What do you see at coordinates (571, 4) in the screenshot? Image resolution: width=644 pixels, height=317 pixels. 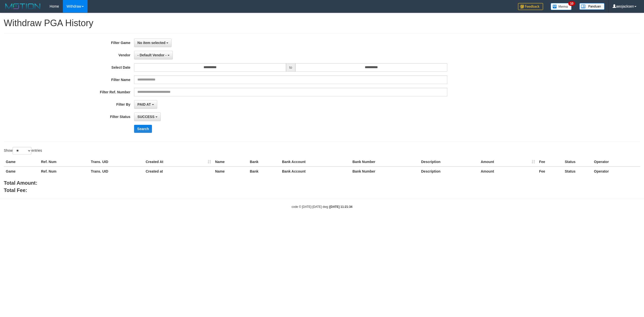 I see `span: 10` at bounding box center [571, 4].